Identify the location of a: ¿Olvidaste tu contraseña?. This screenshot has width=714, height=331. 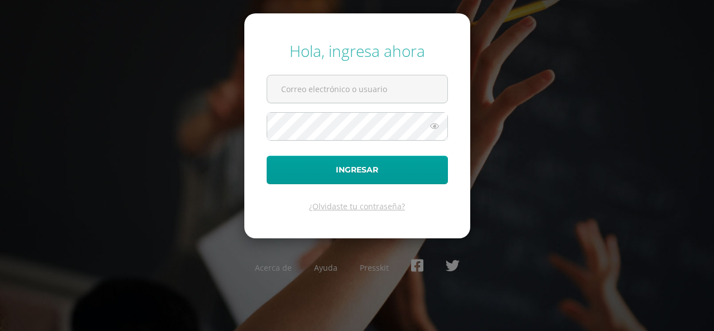
(357, 206).